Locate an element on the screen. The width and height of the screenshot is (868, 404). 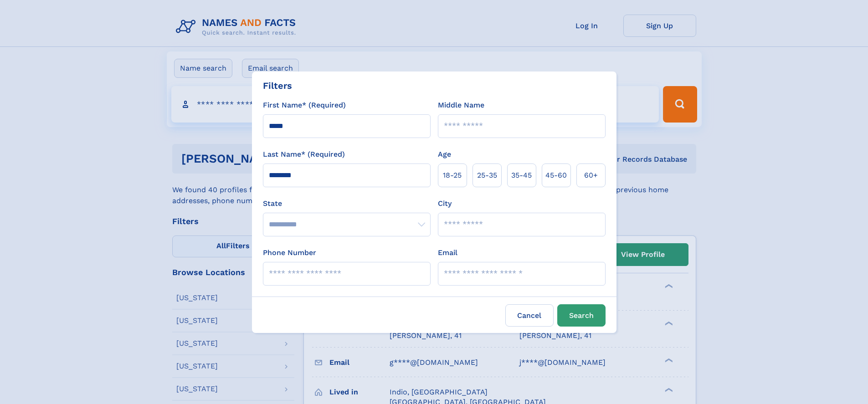
span: 25‑35 is located at coordinates (487, 176).